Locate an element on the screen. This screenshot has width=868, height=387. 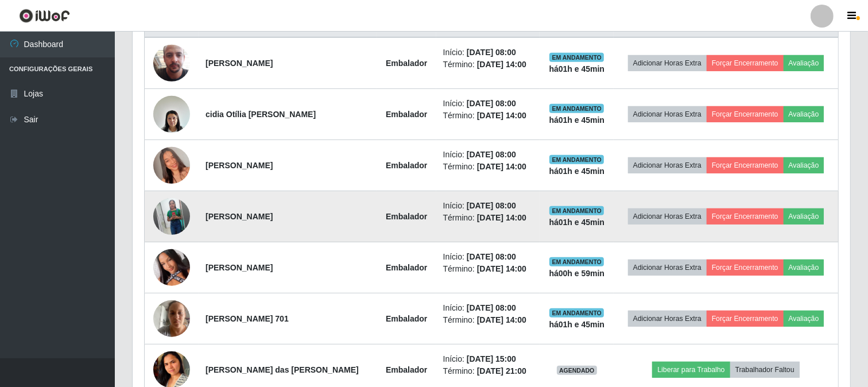
img: CoreUI Logo is located at coordinates (44, 15).